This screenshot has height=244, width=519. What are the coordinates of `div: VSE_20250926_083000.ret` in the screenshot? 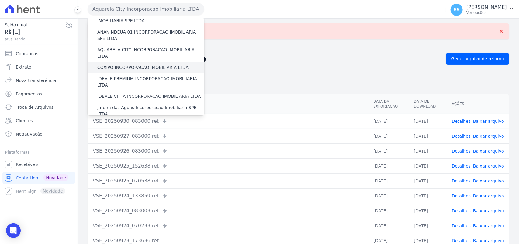 It's located at (228, 151).